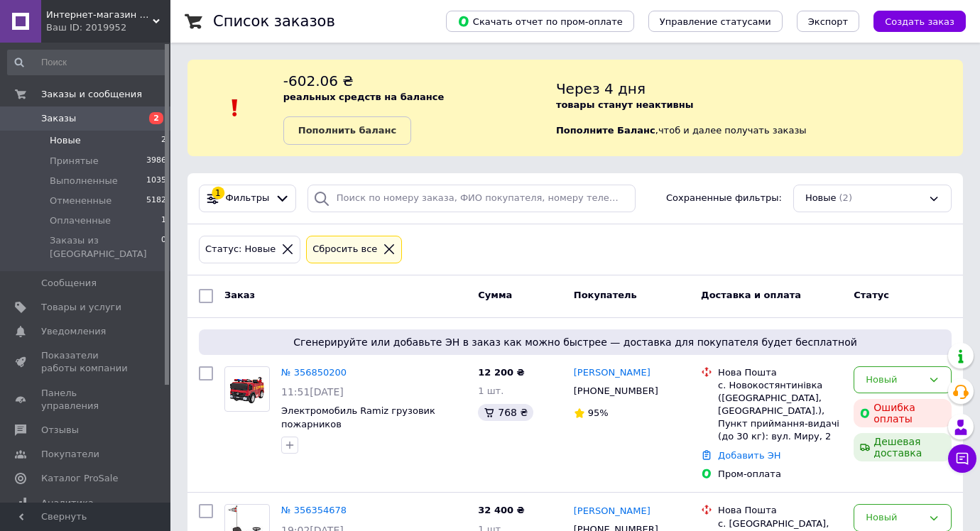 The image size is (980, 531). I want to click on span: Отмененные, so click(80, 201).